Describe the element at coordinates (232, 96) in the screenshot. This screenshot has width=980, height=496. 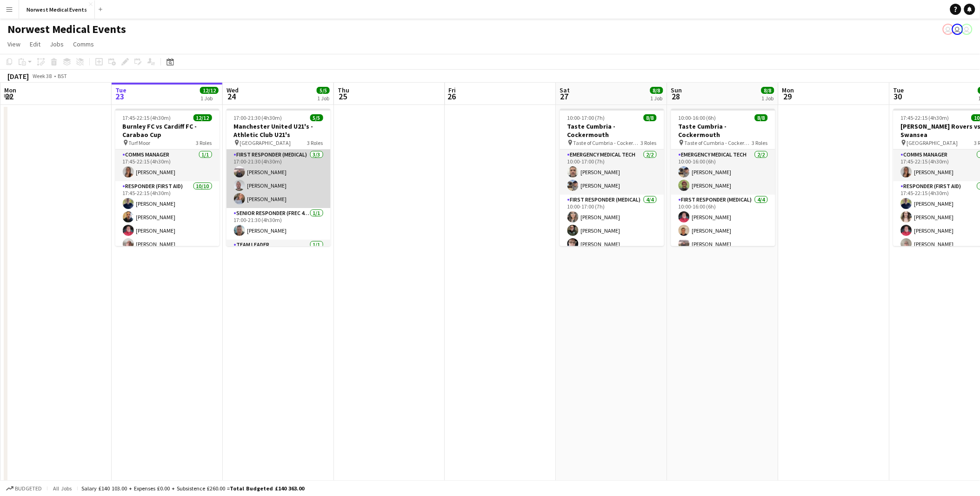
I see `span: 24` at that location.